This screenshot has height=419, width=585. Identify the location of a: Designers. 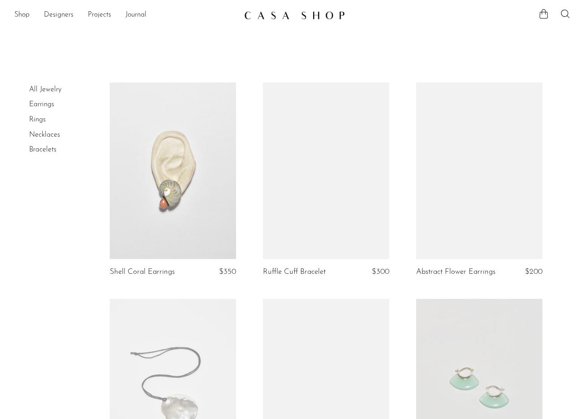
(59, 15).